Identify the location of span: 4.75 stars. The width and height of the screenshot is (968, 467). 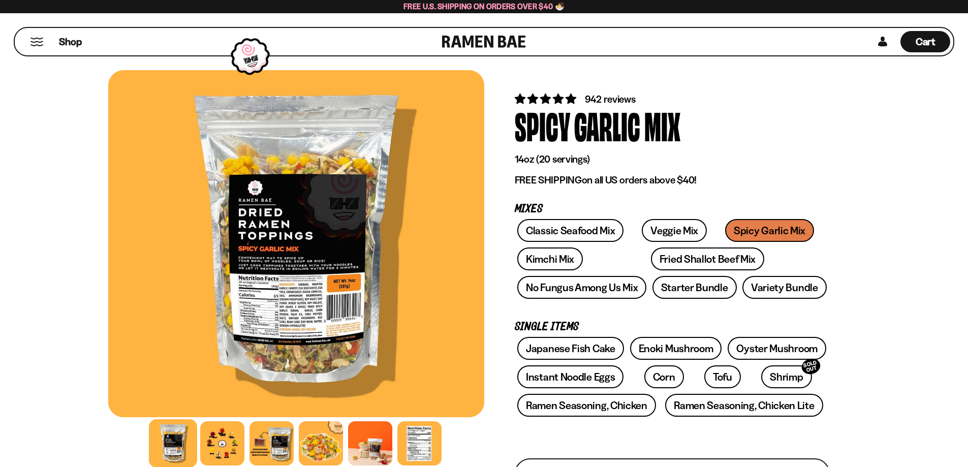
(546, 99).